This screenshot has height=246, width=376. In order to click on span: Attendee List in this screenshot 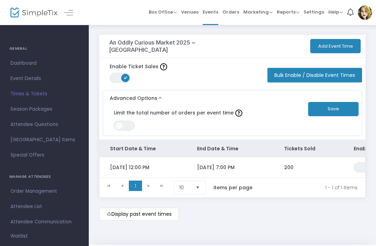, I will do `click(44, 207)`.